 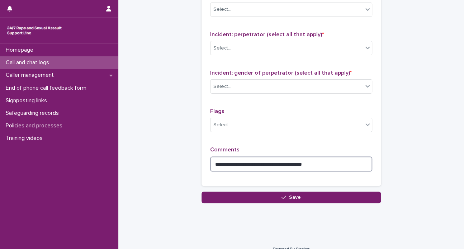 I want to click on span: Flags, so click(x=217, y=111).